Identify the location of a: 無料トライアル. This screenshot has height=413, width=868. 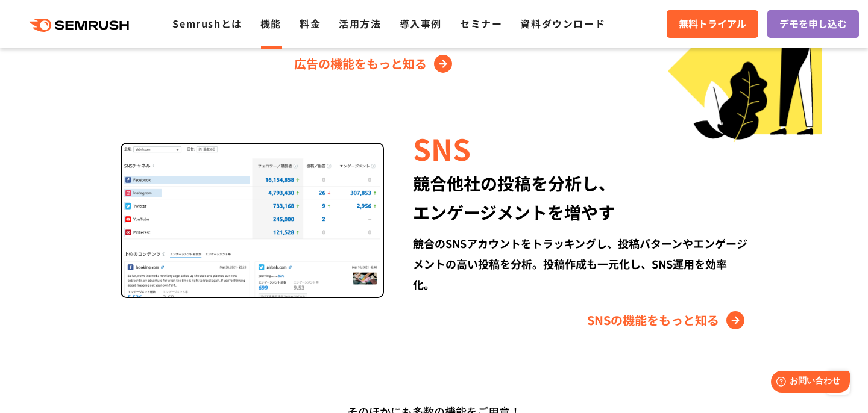
(713, 24).